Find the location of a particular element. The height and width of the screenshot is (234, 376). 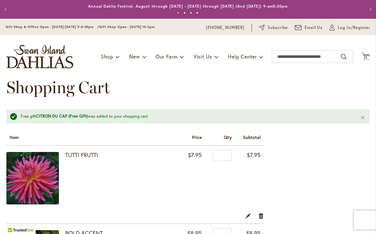

span: Subtotal is located at coordinates (252, 137).